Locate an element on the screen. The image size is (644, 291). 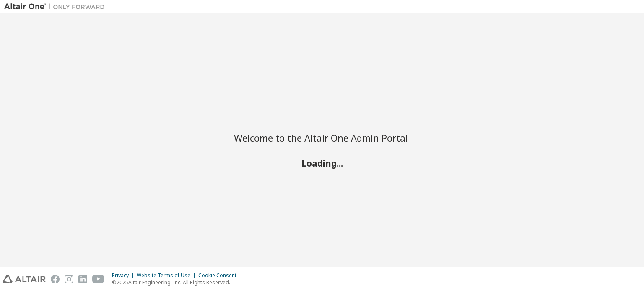
img: linkedin.svg is located at coordinates (83, 279).